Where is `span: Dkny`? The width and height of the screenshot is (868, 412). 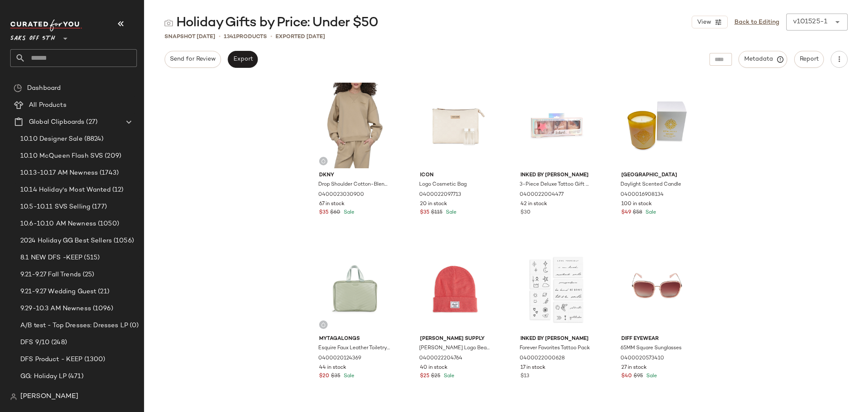 span: Dkny is located at coordinates (355, 176).